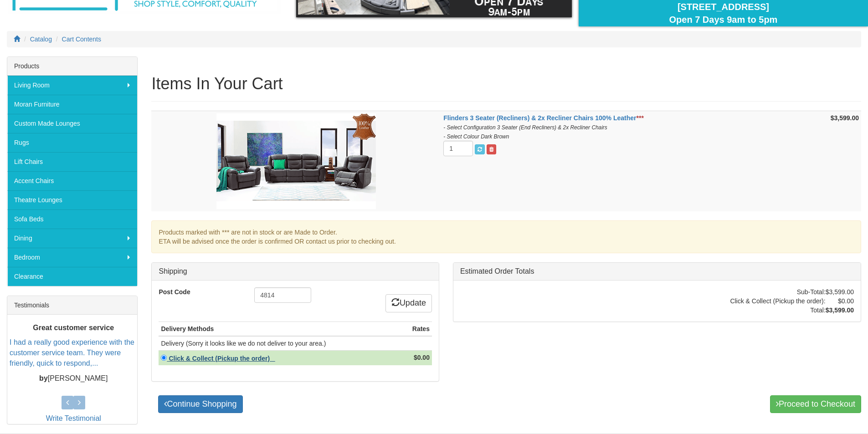 The width and height of the screenshot is (868, 434). I want to click on a: Accent Chairs, so click(72, 181).